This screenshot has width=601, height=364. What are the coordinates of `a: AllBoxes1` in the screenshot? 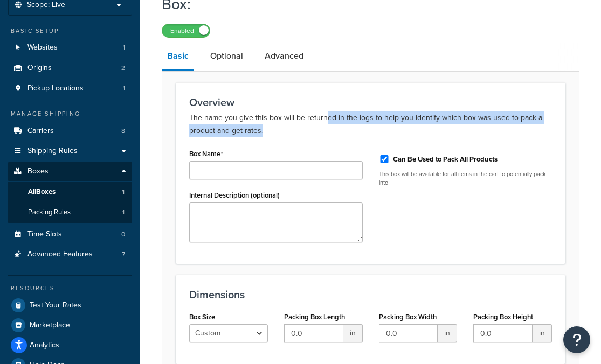 It's located at (70, 192).